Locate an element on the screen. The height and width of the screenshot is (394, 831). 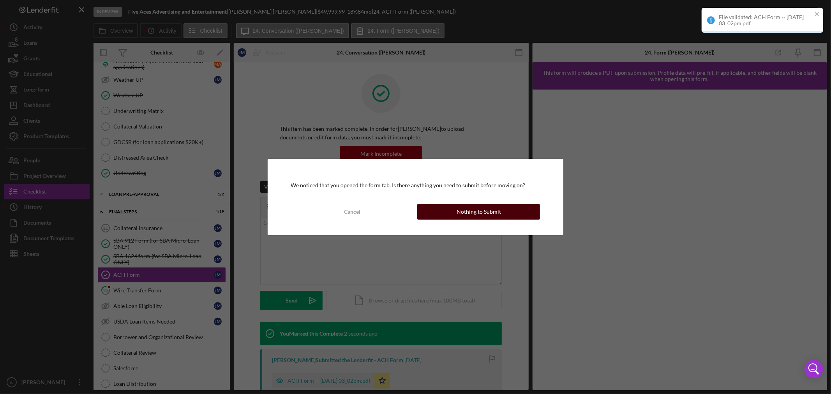
div: We noticed that you opened the form tab. Is there anything you need to submit before moving on? is located at coordinates (416, 185).